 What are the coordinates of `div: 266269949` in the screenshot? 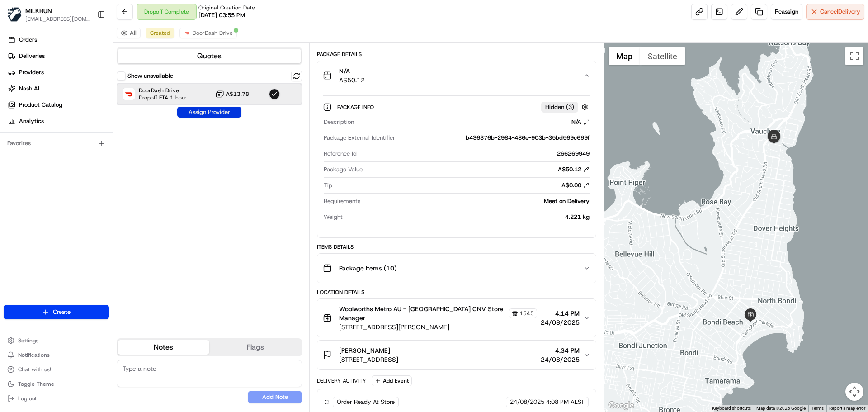 It's located at (474, 154).